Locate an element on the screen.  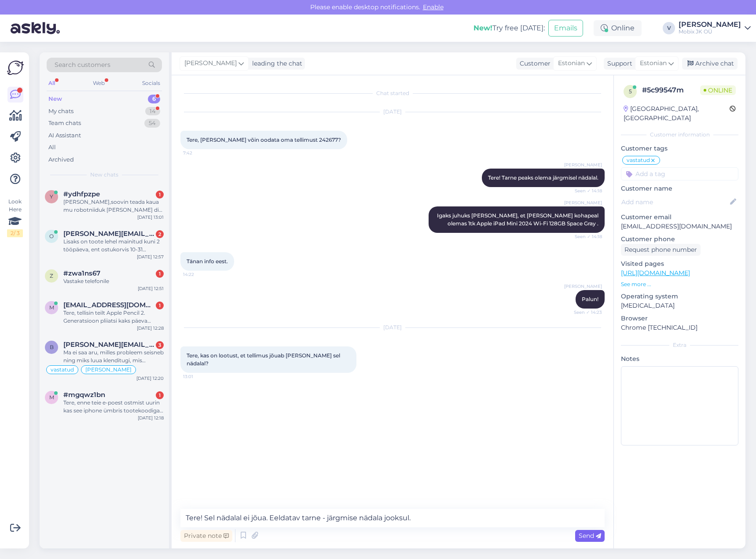
span: Search customers is located at coordinates (82, 65).